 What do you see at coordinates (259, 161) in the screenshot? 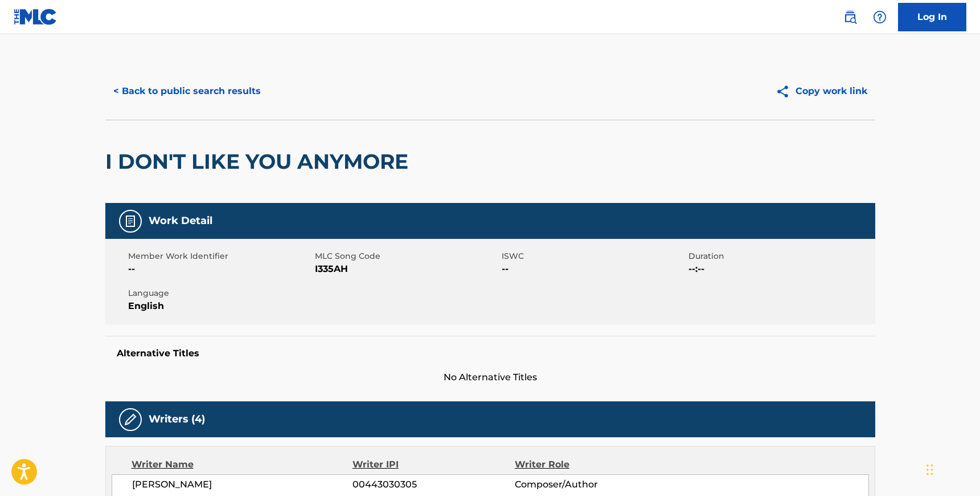
I see `h2: I DON'T LIKE YOU ANYMORE` at bounding box center [259, 161].